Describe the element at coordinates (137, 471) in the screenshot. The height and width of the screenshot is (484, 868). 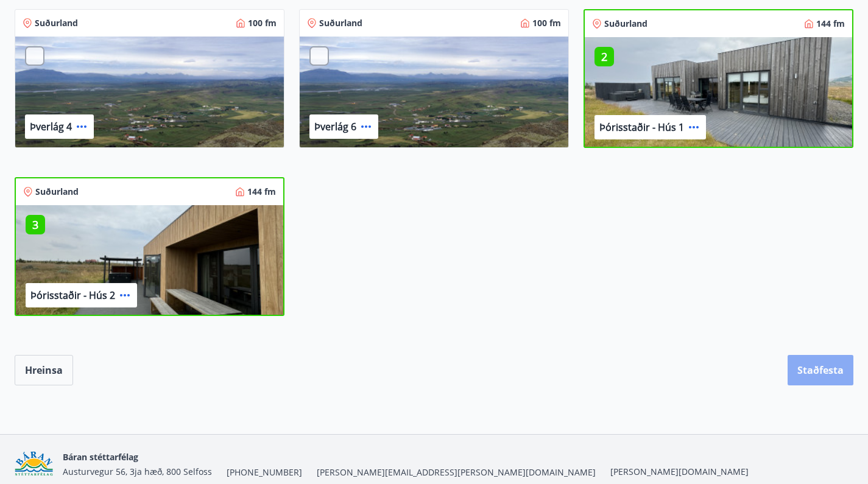
I see `span: Austurvegur 56, 3ja hæð, 800 Selfoss` at that location.